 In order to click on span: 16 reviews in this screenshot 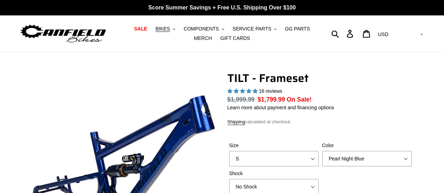, I will do `click(270, 91)`.